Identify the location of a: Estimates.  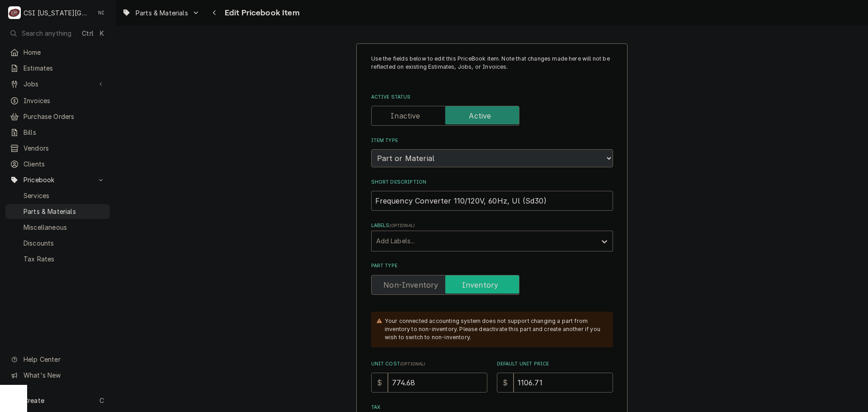
(57, 68).